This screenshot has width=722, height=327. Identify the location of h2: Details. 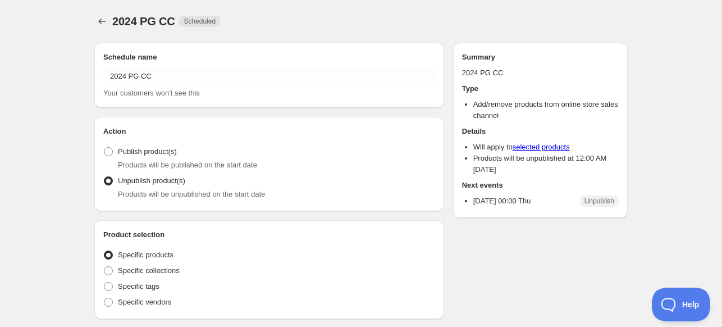
(540, 131).